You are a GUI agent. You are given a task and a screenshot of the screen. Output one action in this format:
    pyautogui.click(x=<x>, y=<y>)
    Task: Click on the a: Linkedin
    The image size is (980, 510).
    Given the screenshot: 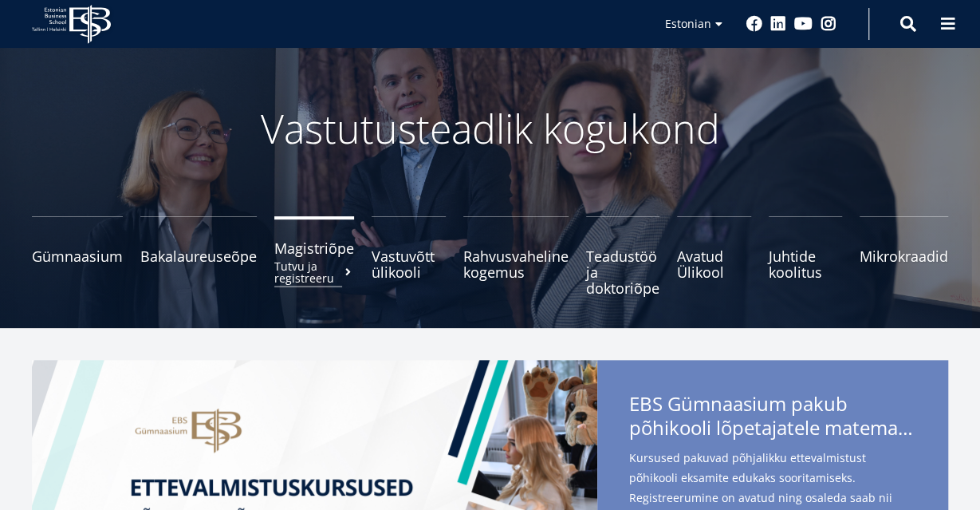 What is the action you would take?
    pyautogui.click(x=778, y=24)
    